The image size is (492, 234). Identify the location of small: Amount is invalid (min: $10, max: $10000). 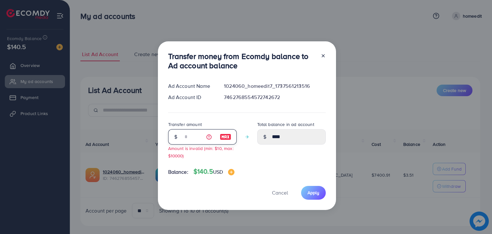
(201, 152).